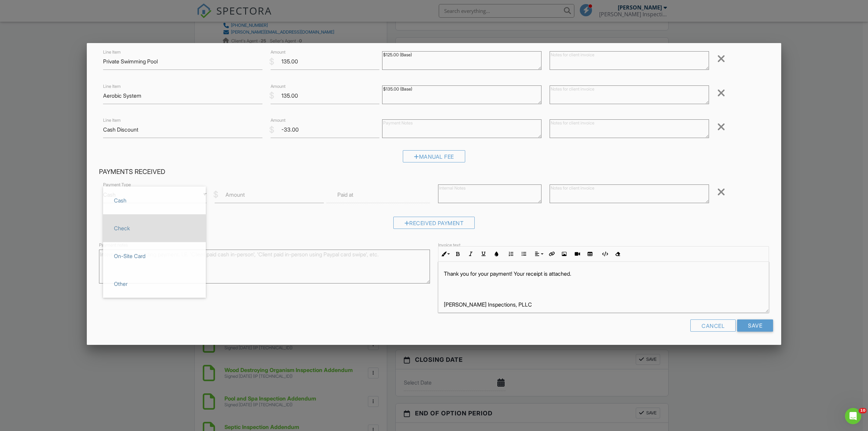 The height and width of the screenshot is (431, 868). What do you see at coordinates (713, 326) in the screenshot?
I see `div: Cancel` at bounding box center [713, 326].